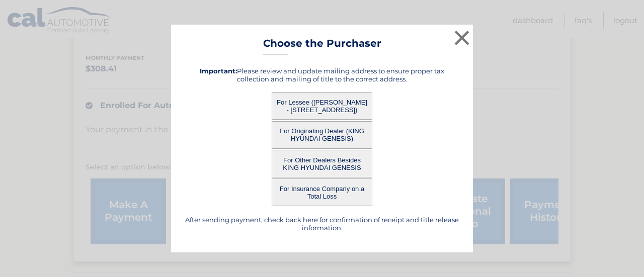 The width and height of the screenshot is (644, 277). I want to click on strong: Important:, so click(219, 71).